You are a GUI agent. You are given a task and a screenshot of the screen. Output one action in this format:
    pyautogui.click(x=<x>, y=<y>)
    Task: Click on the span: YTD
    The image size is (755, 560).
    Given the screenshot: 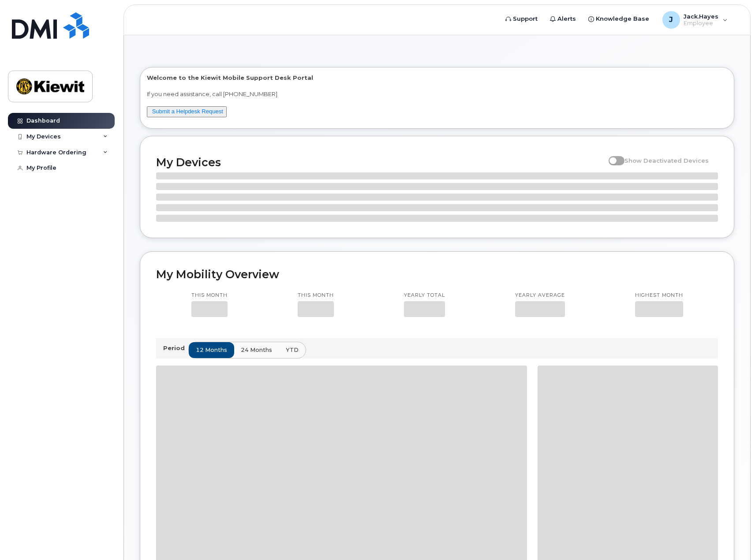 What is the action you would take?
    pyautogui.click(x=292, y=349)
    